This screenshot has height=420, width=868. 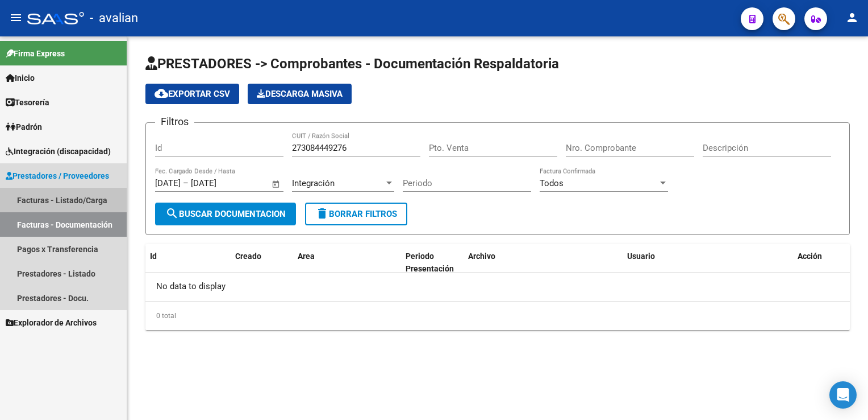 I want to click on span: Borrar Filtros, so click(x=356, y=214).